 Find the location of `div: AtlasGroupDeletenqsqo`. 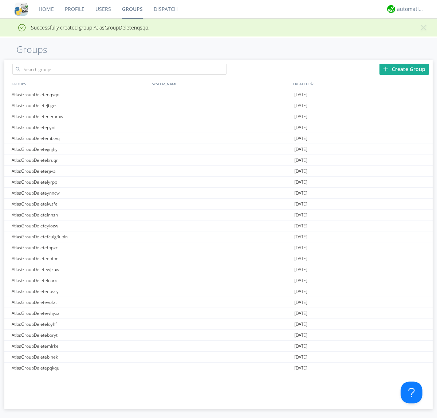

div: AtlasGroupDeletenqsqo is located at coordinates (80, 94).